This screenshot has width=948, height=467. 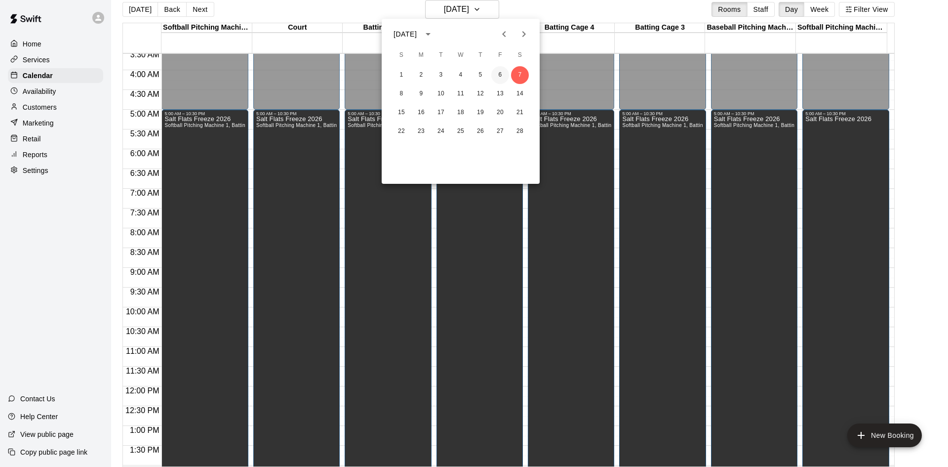 What do you see at coordinates (402, 113) in the screenshot?
I see `button: 15` at bounding box center [402, 113].